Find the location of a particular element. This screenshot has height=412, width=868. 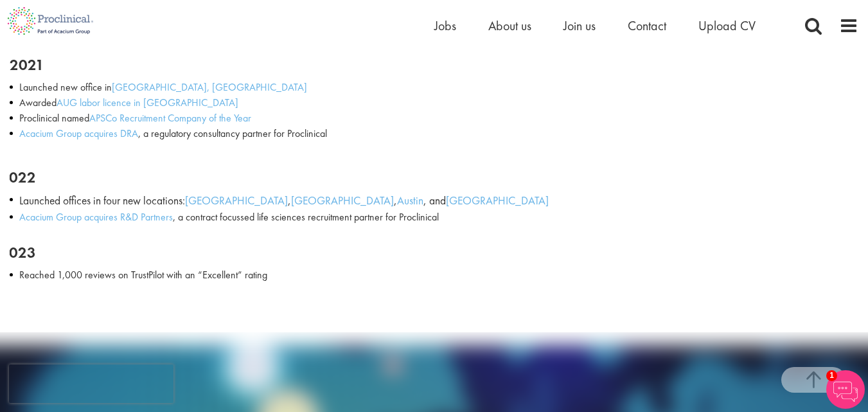

h2: 2021 is located at coordinates (434, 65).